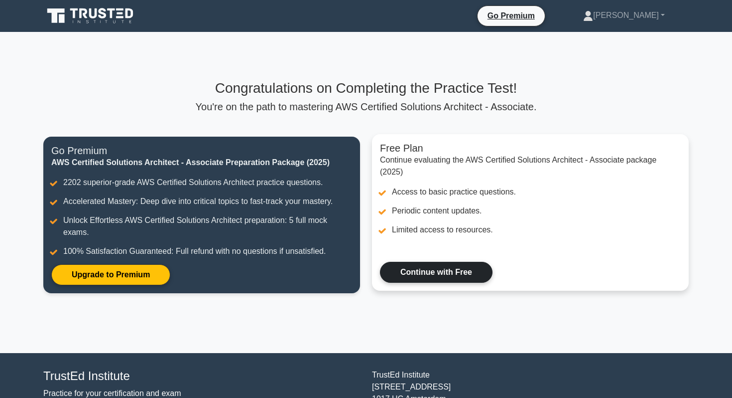 The image size is (732, 398). What do you see at coordinates (511, 15) in the screenshot?
I see `a: Go Premium` at bounding box center [511, 15].